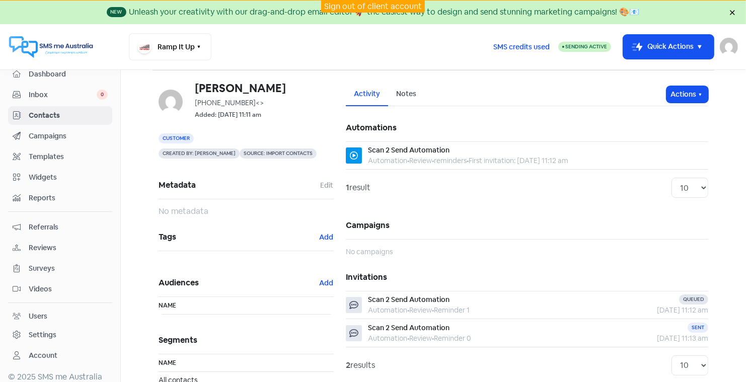  I want to click on span: 0, so click(102, 95).